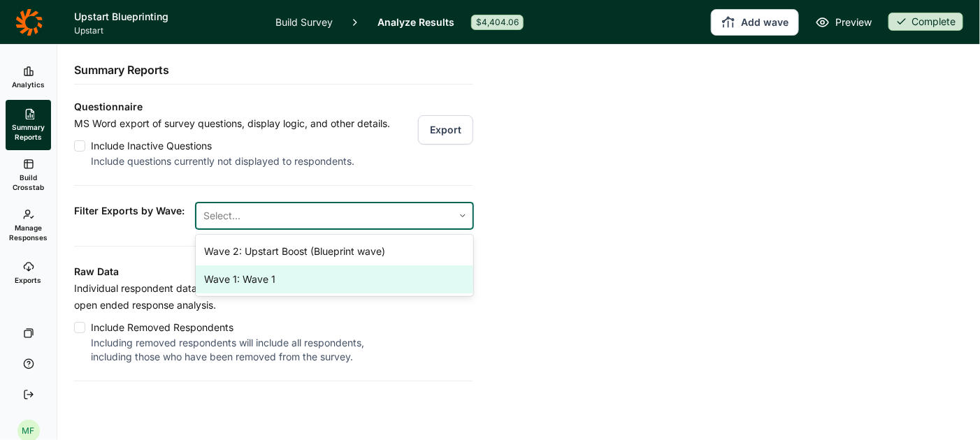 Image resolution: width=980 pixels, height=440 pixels. I want to click on a: Build Crosstab, so click(28, 175).